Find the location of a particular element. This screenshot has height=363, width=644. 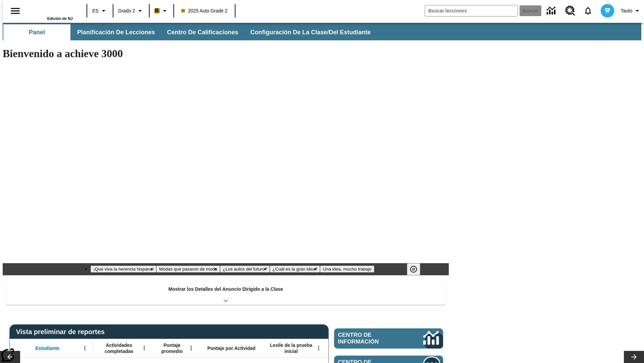

button: Pausar is located at coordinates (413, 269).